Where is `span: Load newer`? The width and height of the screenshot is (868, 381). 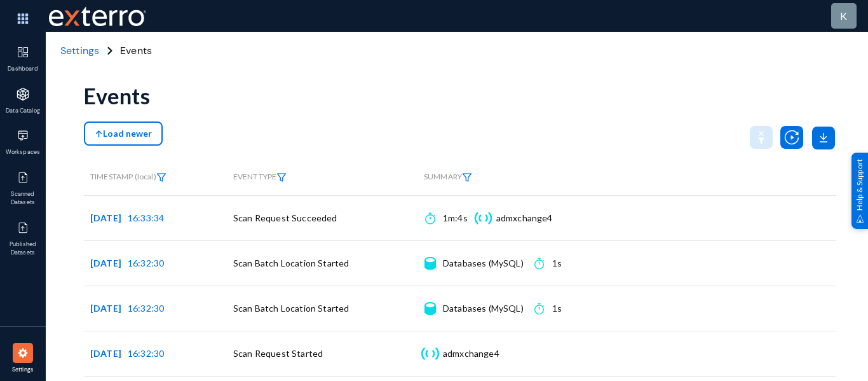
span: Load newer is located at coordinates (123, 133).